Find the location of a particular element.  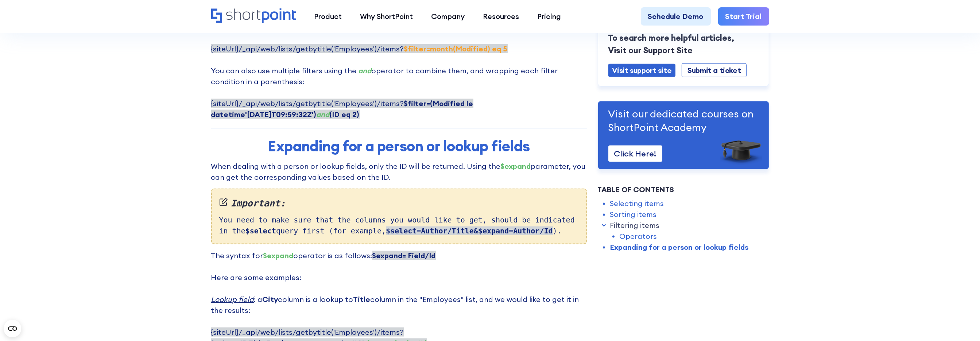

strong: $select=Author/Title&$expand=Author/Id is located at coordinates (469, 231).